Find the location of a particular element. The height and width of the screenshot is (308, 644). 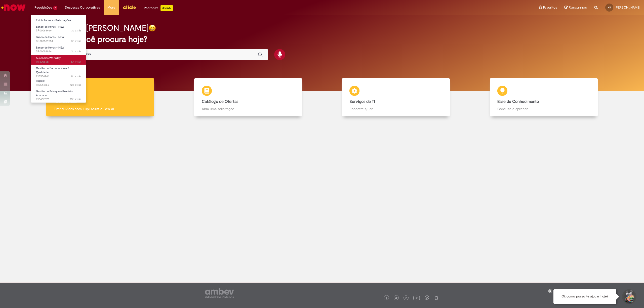

div: Padroniza is located at coordinates (158, 8).